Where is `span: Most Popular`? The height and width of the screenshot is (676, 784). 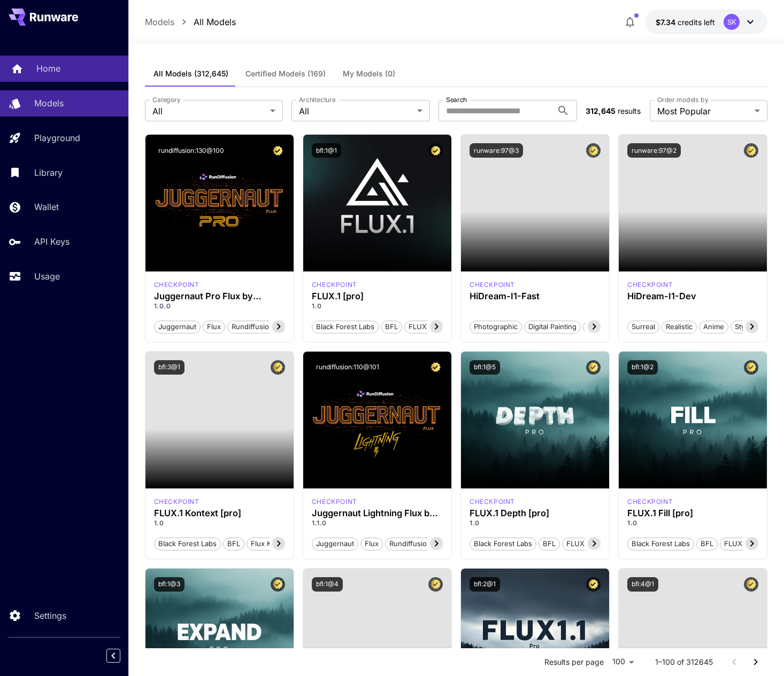
span: Most Popular is located at coordinates (704, 111).